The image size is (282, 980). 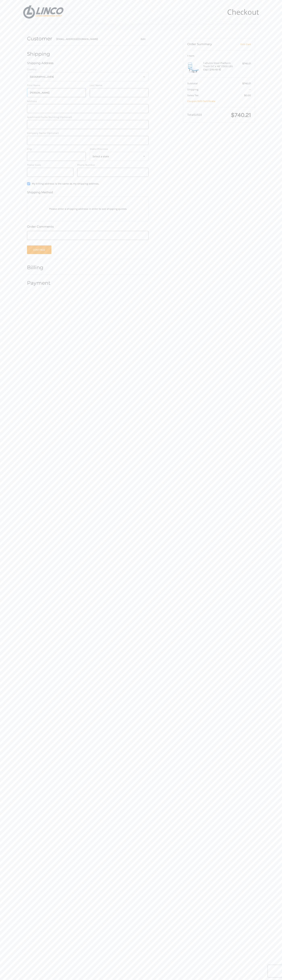 What do you see at coordinates (219, 67) in the screenshot?
I see `h4: 1 x Dutro Steel Platform Truck 24" x 48" (1500 LBS Cap) [24x48-8]` at bounding box center [219, 67].